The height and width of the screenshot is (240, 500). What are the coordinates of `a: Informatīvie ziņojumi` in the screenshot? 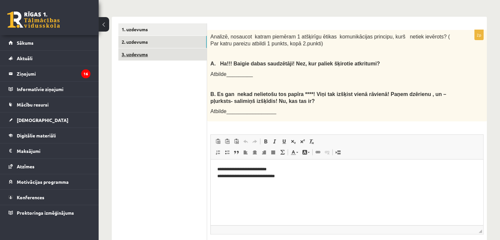 It's located at (49, 89).